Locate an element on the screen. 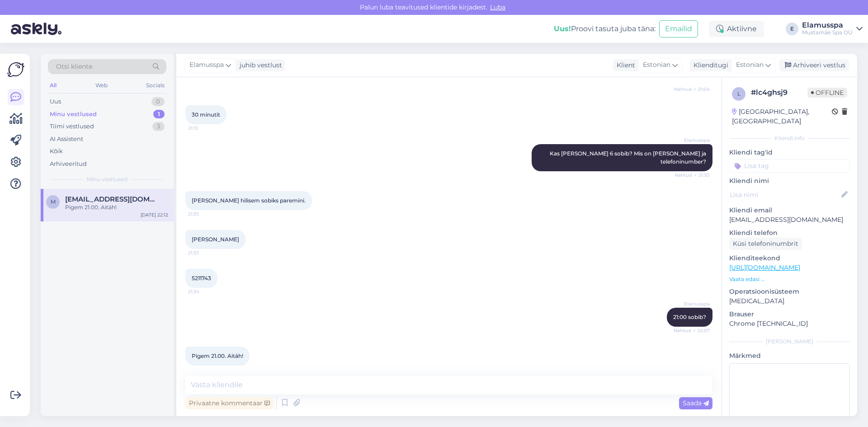  div: Uus is located at coordinates (55, 102).